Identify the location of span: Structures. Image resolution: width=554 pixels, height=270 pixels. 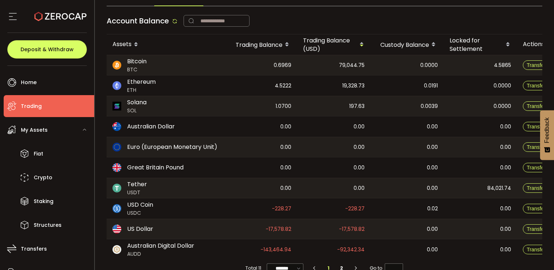
(48, 225).